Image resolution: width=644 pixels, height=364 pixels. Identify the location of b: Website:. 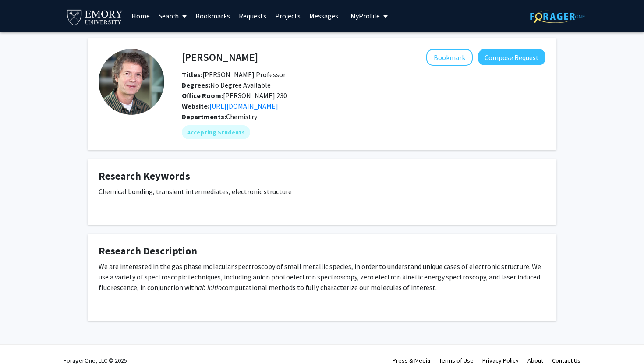
(195, 106).